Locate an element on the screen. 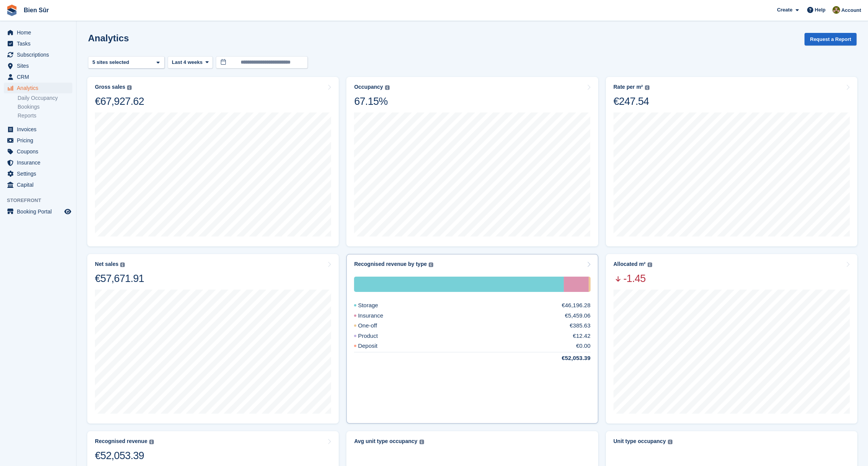 This screenshot has height=466, width=868. div: €57,671.91 is located at coordinates (119, 279).